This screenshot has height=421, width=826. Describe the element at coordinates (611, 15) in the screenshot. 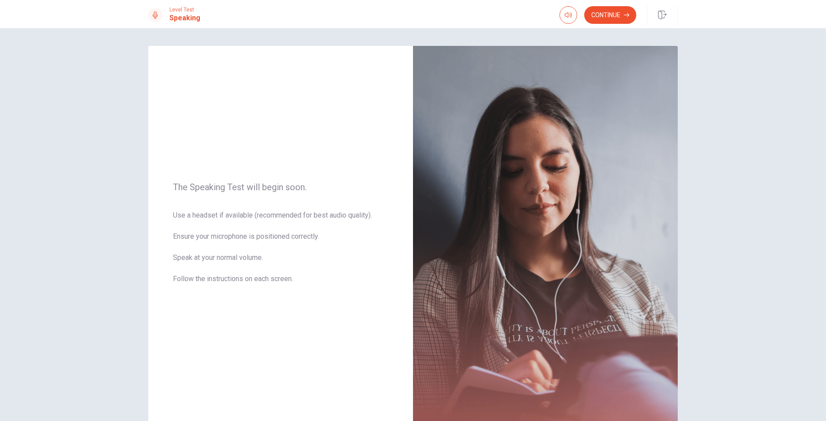

I see `button: Continue` at that location.